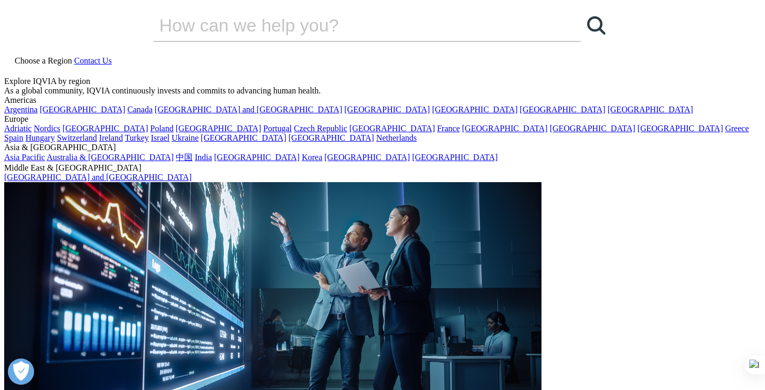 This screenshot has height=390, width=765. Describe the element at coordinates (25, 157) in the screenshot. I see `a: Asia Pacific` at that location.